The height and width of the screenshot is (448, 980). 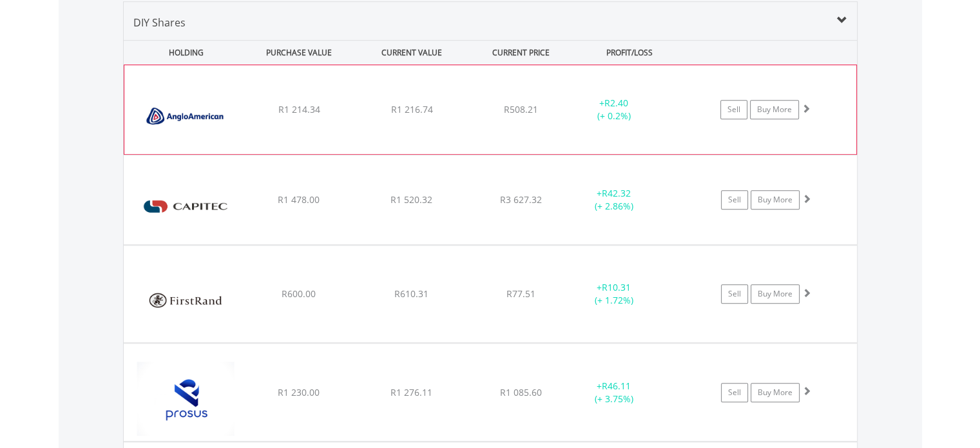 What do you see at coordinates (411, 199) in the screenshot?
I see `span: R1 520.32` at bounding box center [411, 199].